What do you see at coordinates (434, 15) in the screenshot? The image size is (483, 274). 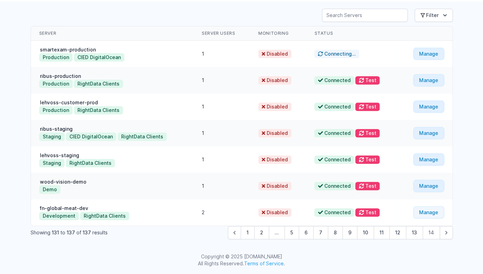 I see `button: Filter` at bounding box center [434, 15].